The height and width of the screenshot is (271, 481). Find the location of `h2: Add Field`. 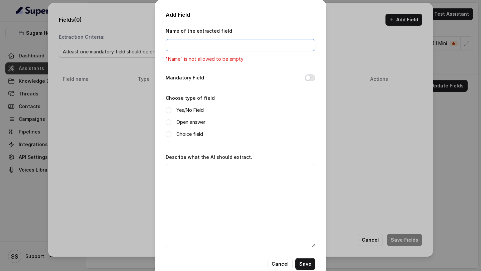

h2: Add Field is located at coordinates (241, 15).